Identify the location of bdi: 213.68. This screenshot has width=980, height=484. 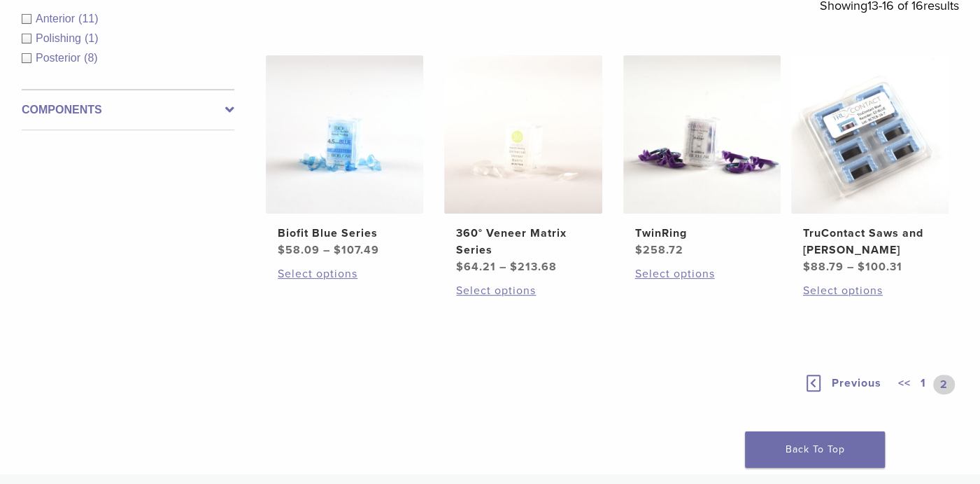
(533, 267).